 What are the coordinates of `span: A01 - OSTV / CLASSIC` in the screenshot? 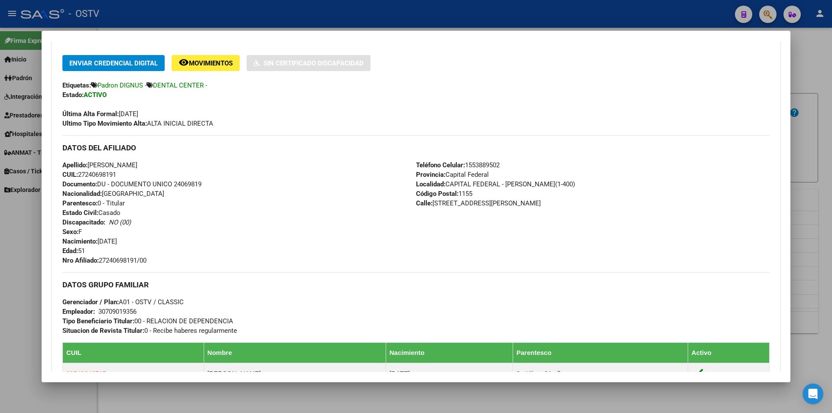 It's located at (123, 302).